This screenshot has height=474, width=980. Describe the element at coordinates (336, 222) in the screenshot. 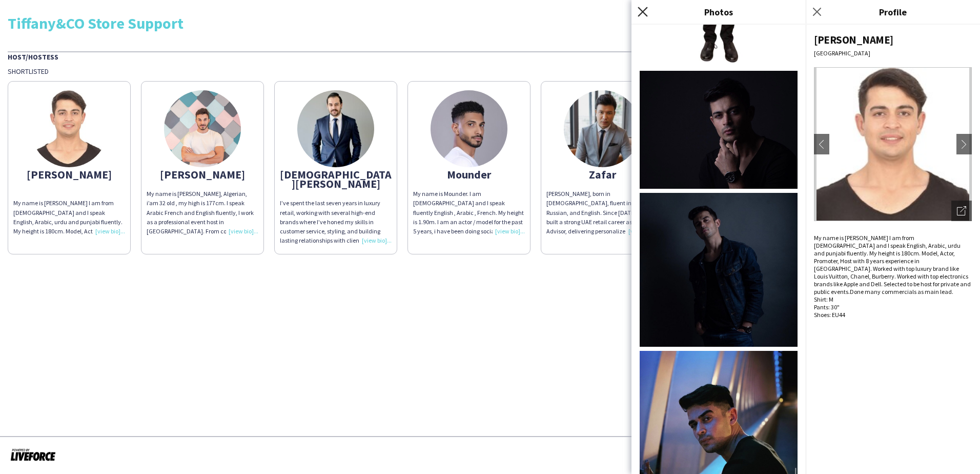

I see `div: I’ve spent the last seven years in luxury retail, working with several high-end brands where I’ve...` at that location.